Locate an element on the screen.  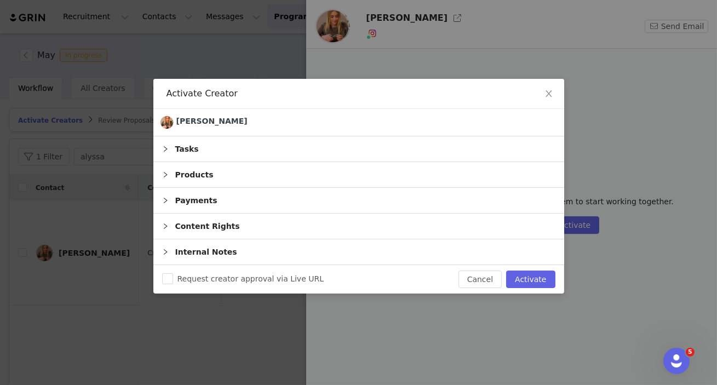
span: 5 is located at coordinates (690, 352).